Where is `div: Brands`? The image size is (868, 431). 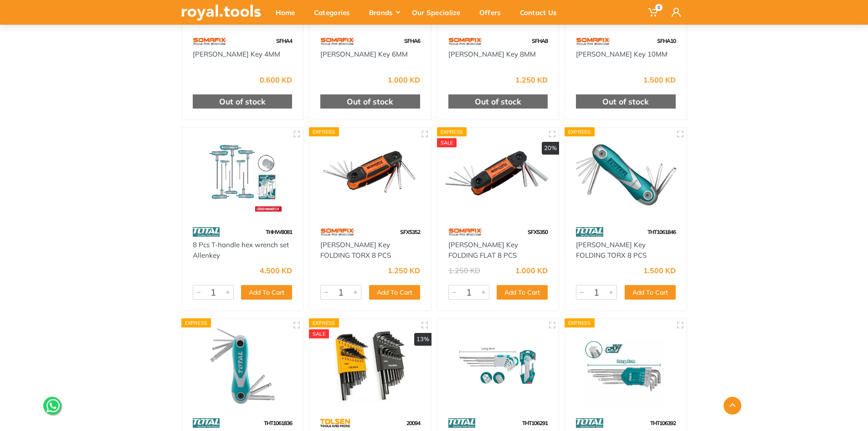
div: Brands is located at coordinates (384, 12).